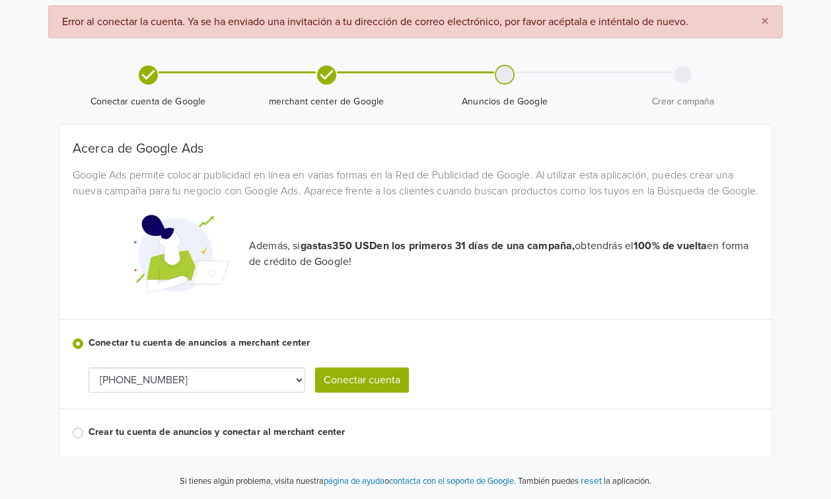  Describe the element at coordinates (583, 480) in the screenshot. I see `p: También puedes la aplicación.` at that location.